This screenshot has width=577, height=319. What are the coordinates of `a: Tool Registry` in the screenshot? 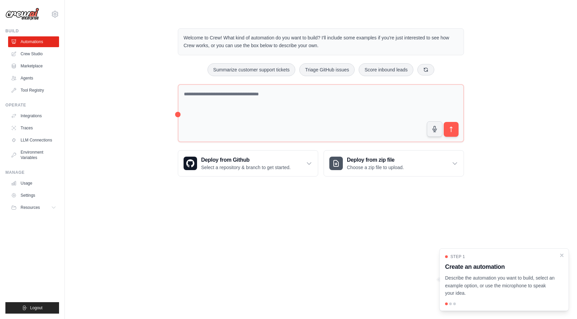 It's located at (33, 90).